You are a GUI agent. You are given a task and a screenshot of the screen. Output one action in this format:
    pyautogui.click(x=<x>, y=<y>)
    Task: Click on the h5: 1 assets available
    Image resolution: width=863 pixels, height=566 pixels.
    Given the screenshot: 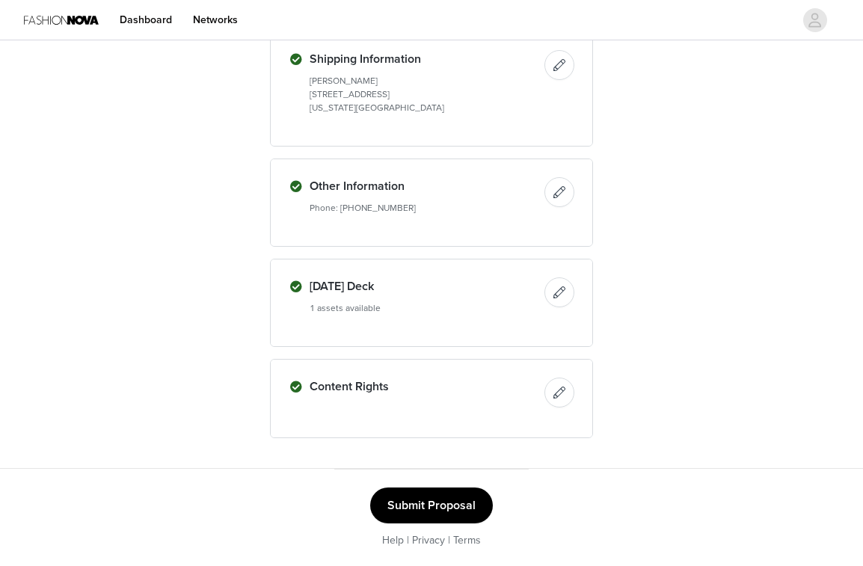 What is the action you would take?
    pyautogui.click(x=424, y=308)
    